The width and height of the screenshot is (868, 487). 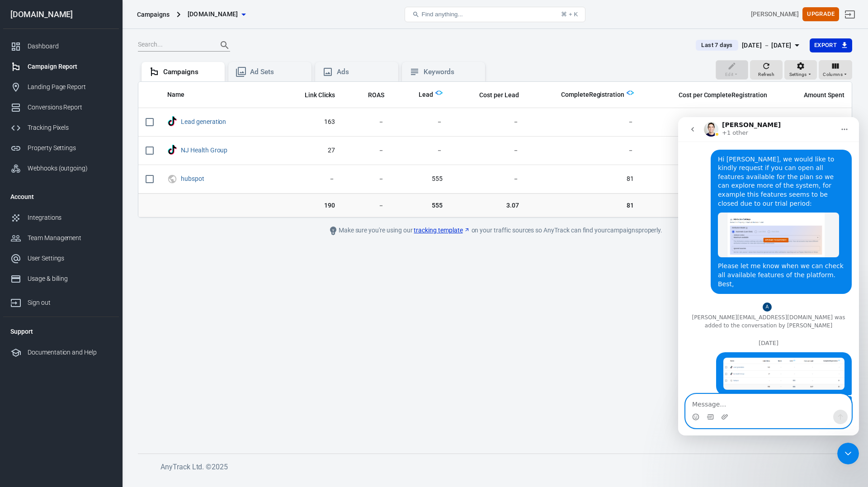 What do you see at coordinates (824, 95) in the screenshot?
I see `span: Amount Spent` at bounding box center [824, 95].